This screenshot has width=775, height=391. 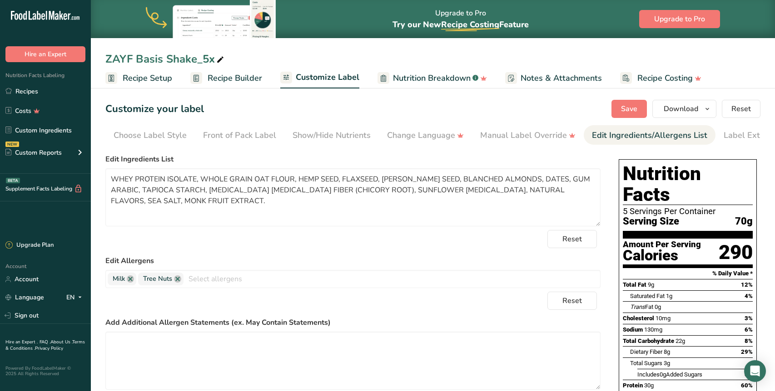 What do you see at coordinates (45, 54) in the screenshot?
I see `button: Hire an Expert` at bounding box center [45, 54].